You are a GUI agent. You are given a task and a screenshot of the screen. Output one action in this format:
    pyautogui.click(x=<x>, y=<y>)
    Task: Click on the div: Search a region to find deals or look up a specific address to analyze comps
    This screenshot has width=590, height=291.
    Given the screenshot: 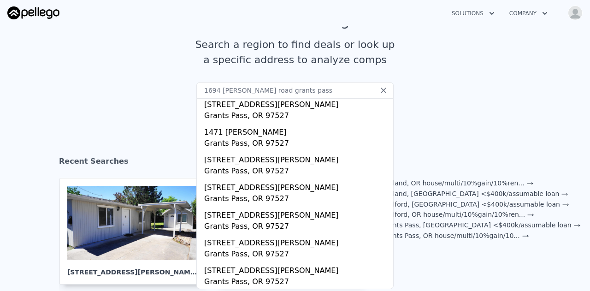 What is the action you would take?
    pyautogui.click(x=295, y=52)
    